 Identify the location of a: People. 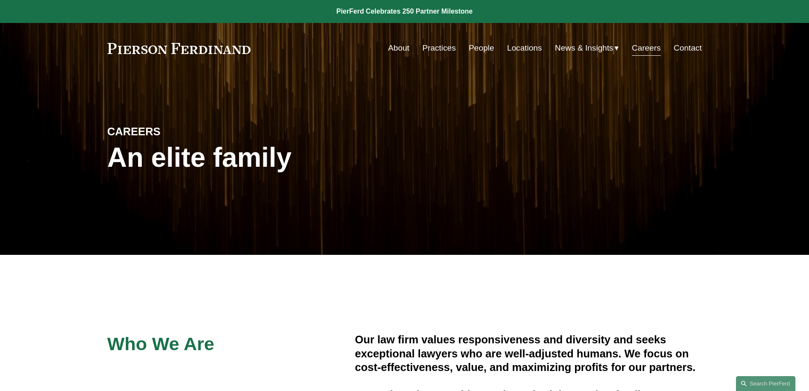
(482, 48).